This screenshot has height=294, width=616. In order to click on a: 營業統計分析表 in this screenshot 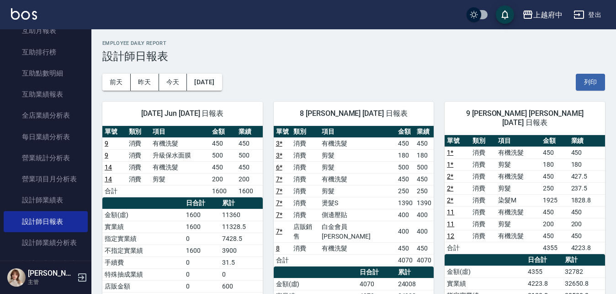, I will do `click(46, 158)`.